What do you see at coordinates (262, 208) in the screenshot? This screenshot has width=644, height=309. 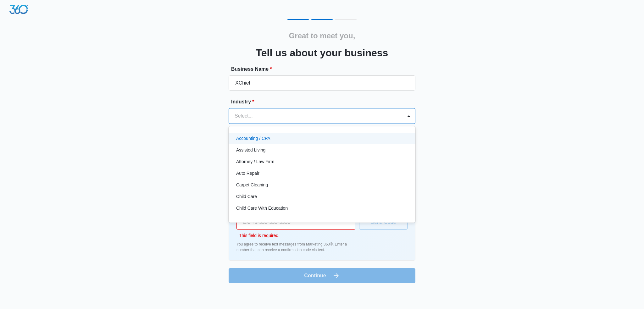 I see `p: Child Care With Education` at bounding box center [262, 208].